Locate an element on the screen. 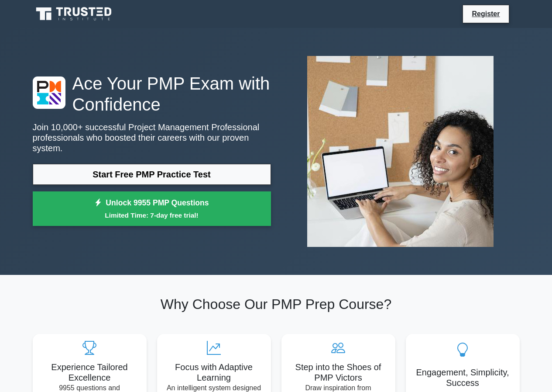 Image resolution: width=552 pixels, height=392 pixels. h5: Engagement, Simplicity, Success is located at coordinates (463, 377).